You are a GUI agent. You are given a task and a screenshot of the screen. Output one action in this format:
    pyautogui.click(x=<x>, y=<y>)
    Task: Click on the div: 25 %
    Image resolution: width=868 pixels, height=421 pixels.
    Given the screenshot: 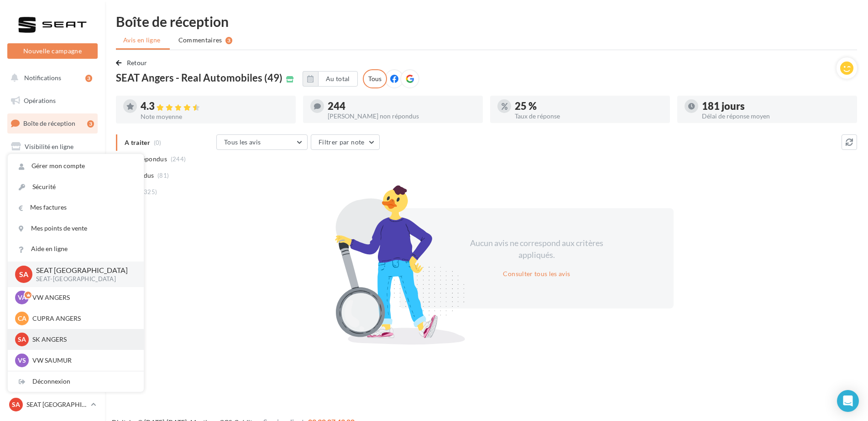 What is the action you would take?
    pyautogui.click(x=589, y=106)
    